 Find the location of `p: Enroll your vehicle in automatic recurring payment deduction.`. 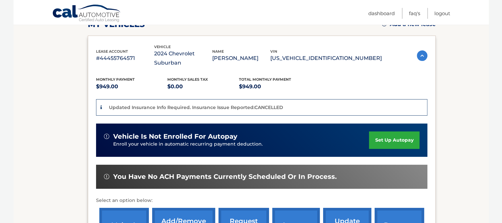

p: Enroll your vehicle in automatic recurring payment deduction. is located at coordinates (241, 145).